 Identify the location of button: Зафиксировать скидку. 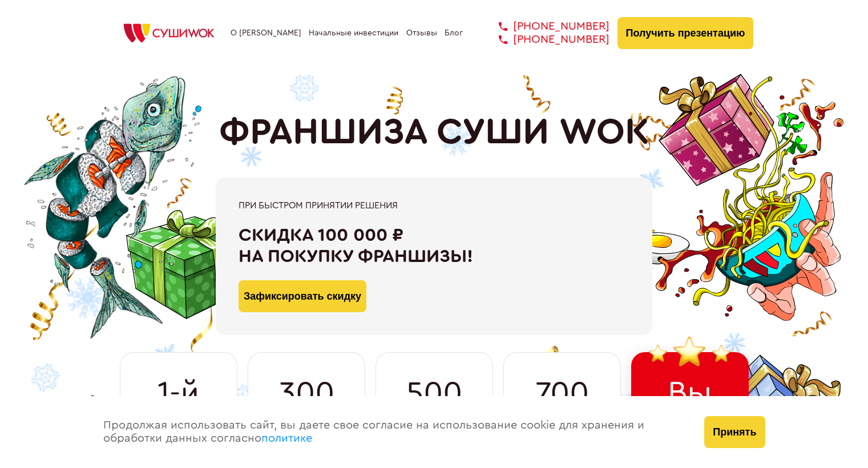
(303, 296).